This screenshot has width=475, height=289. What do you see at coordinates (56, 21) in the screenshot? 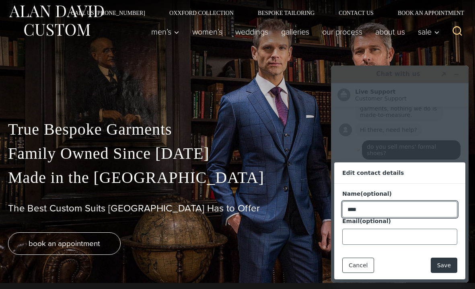
I see `img: Alan David Custom` at bounding box center [56, 21].